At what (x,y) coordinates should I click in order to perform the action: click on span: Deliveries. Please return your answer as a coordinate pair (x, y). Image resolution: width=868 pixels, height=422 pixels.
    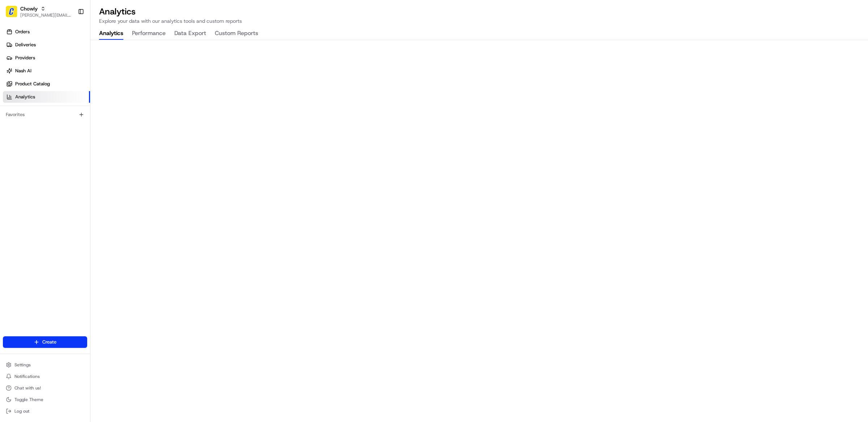
    Looking at the image, I should click on (26, 45).